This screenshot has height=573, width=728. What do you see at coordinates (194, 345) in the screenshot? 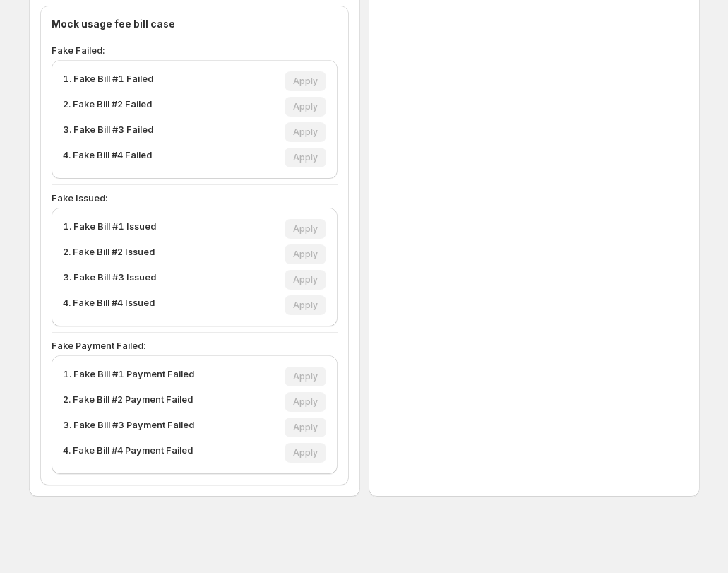
I see `p: Fake Payment Failed:` at bounding box center [194, 345].